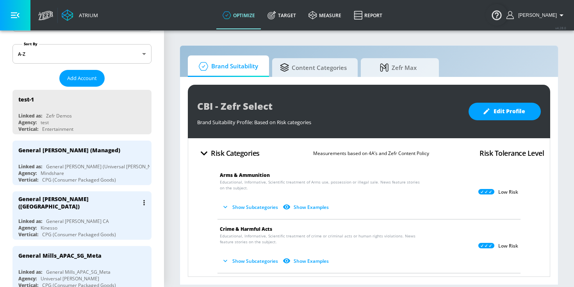  I want to click on span: Crime & Harmful Acts, so click(246, 229).